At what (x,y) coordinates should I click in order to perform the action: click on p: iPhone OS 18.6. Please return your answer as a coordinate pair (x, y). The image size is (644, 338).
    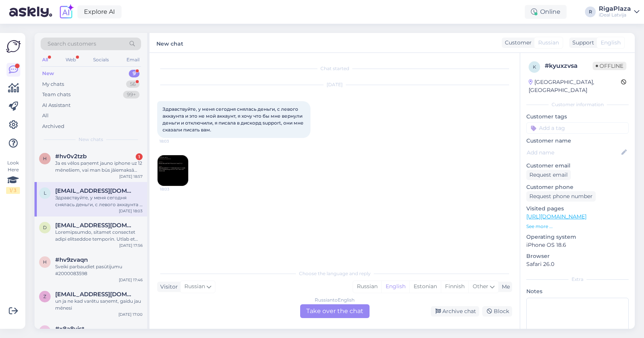
    Looking at the image, I should click on (577, 245).